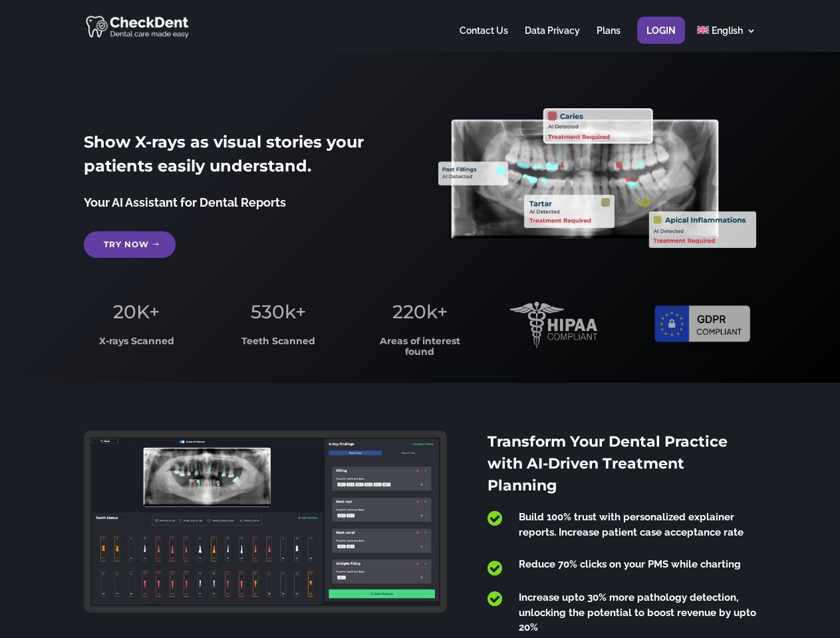 The image size is (840, 638). I want to click on span: Increase upto 30% more pathology detection, unlocking the potential to boost revenue by upto 20%, so click(637, 613).